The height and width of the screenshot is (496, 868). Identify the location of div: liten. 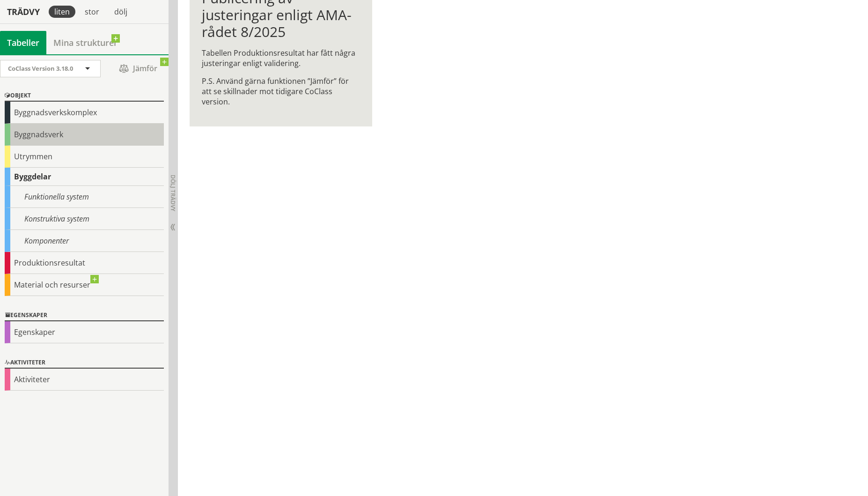
(62, 12).